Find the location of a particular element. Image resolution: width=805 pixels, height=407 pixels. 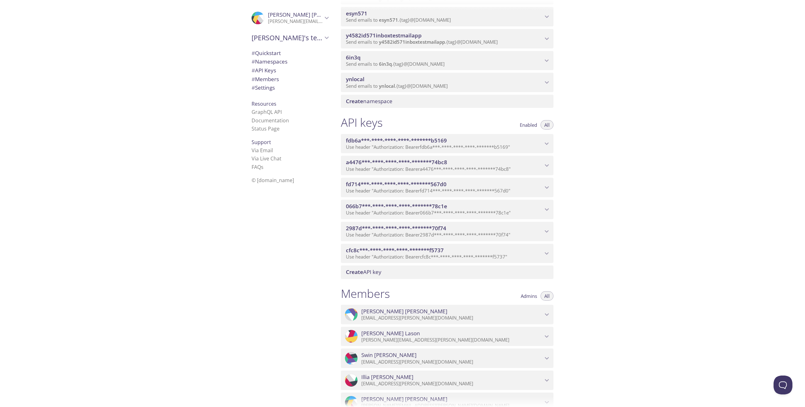

span: Settings is located at coordinates (263, 87).